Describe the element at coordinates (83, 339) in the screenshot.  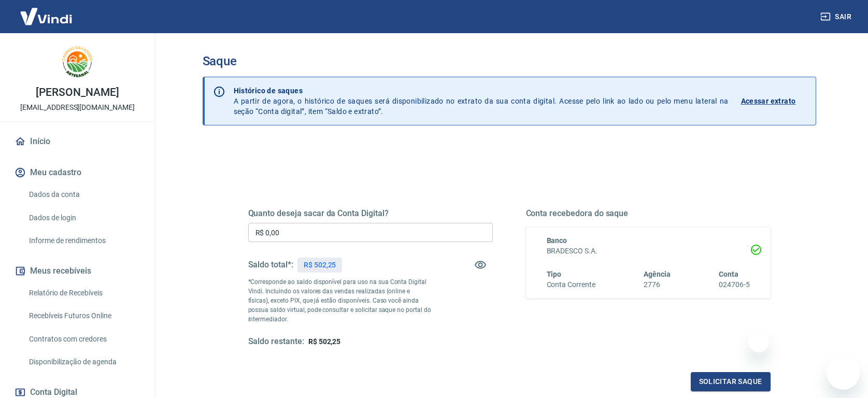
I see `a: Contratos com credores` at that location.